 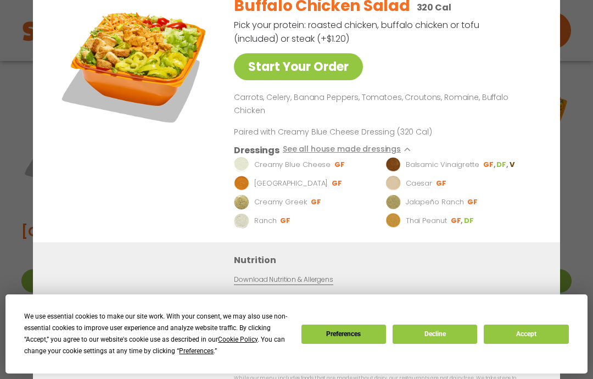 What do you see at coordinates (349, 150) in the screenshot?
I see `button: See all house made dressings` at bounding box center [349, 150].